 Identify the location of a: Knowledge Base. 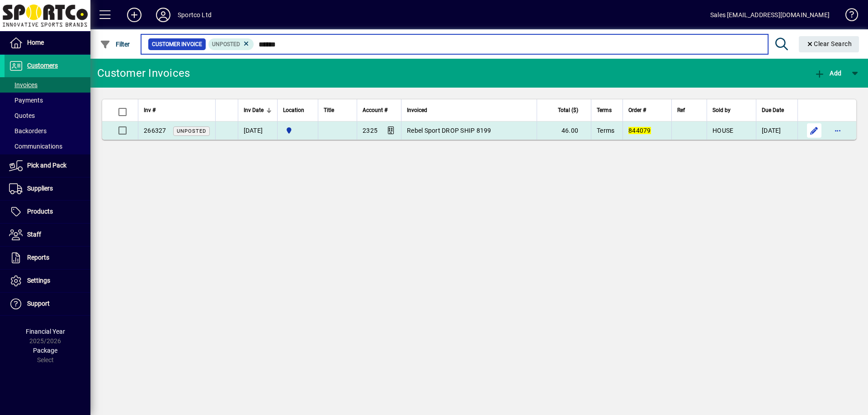
(848, 17).